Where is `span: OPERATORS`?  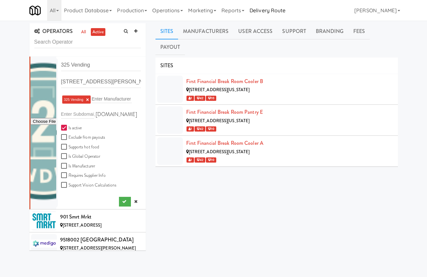 span: OPERATORS is located at coordinates (54, 31).